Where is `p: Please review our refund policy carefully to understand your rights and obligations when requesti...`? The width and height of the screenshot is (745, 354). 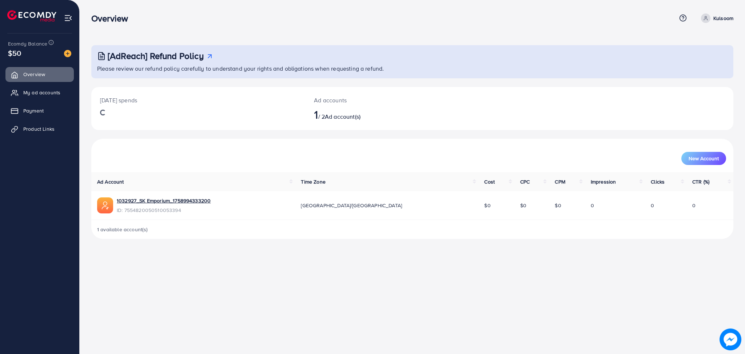 p: Please review our refund policy carefully to understand your rights and obligations when requesti... is located at coordinates (413, 68).